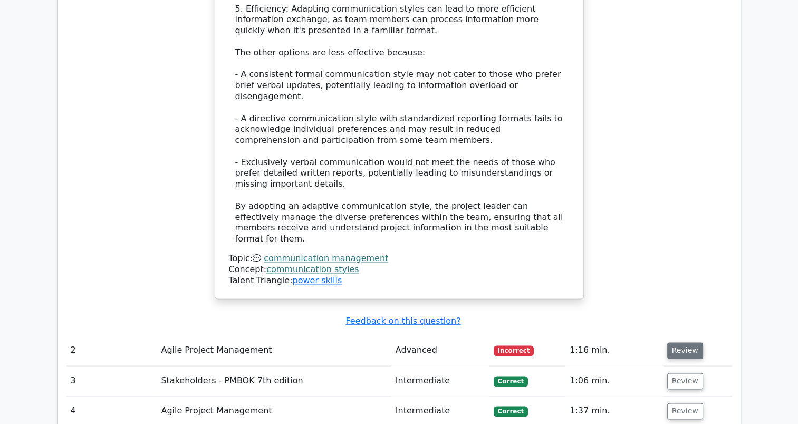 This screenshot has width=798, height=424. What do you see at coordinates (399, 270) in the screenshot?
I see `div: Talent Triangle:` at bounding box center [399, 270].